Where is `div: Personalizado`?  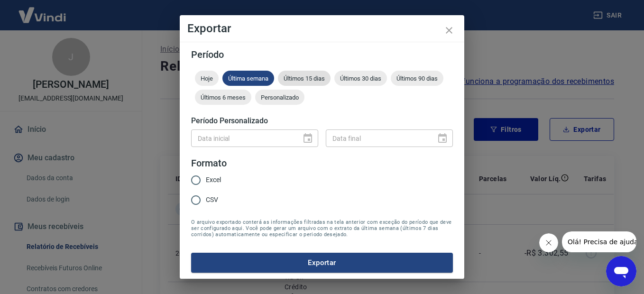
div: Personalizado is located at coordinates (280, 97).